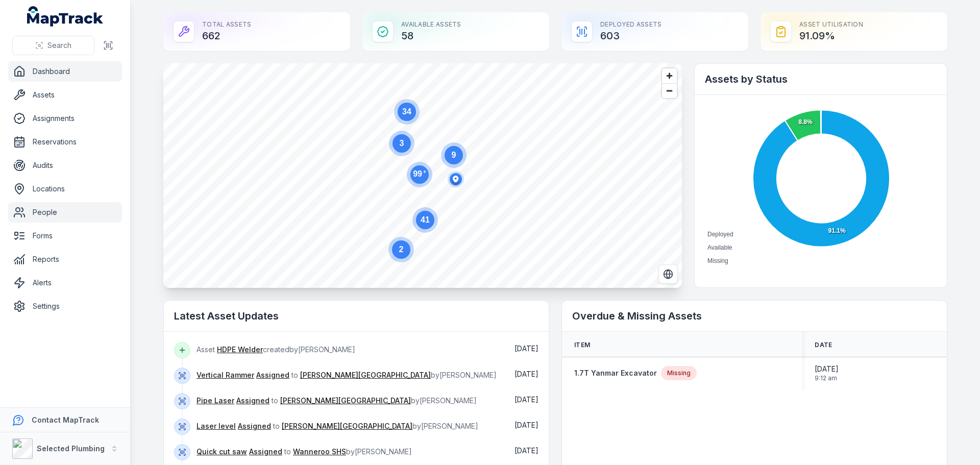 The image size is (980, 465). Describe the element at coordinates (407, 111) in the screenshot. I see `text: 34` at that location.